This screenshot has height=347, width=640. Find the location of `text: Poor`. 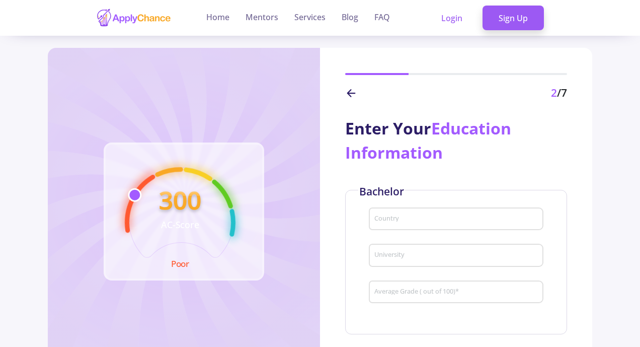

text: Poor is located at coordinates (180, 264).